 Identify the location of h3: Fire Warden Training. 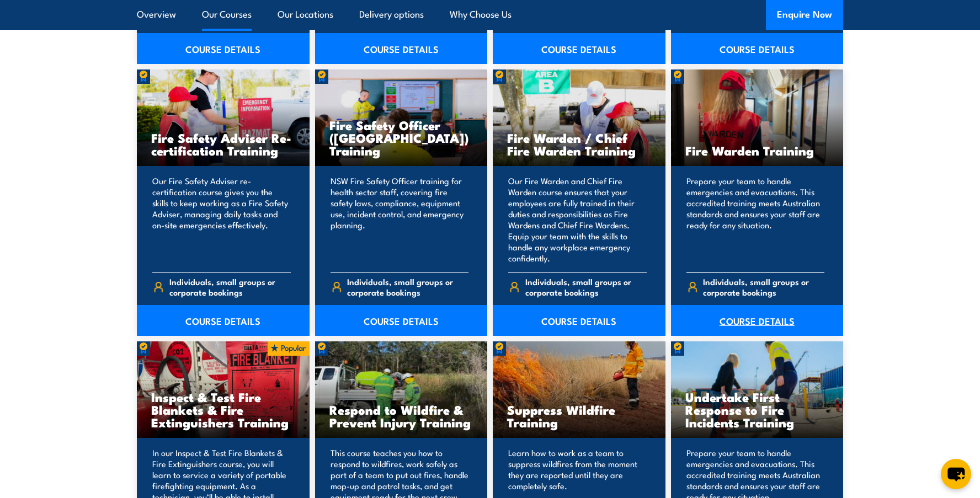
(757, 150).